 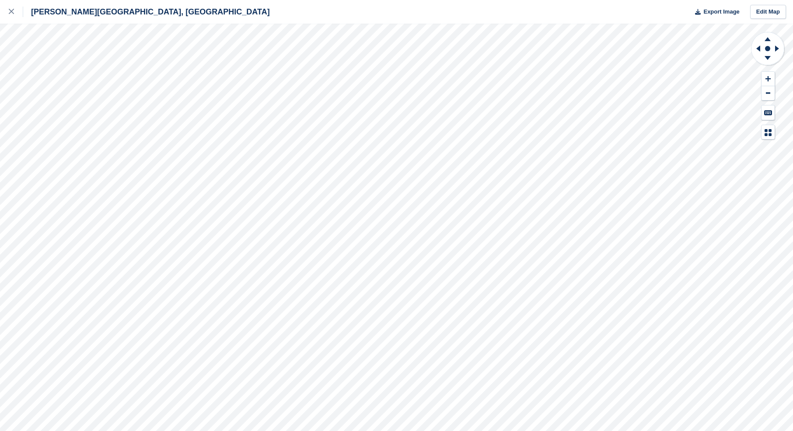 What do you see at coordinates (768, 79) in the screenshot?
I see `button: Zoom In` at bounding box center [768, 79].